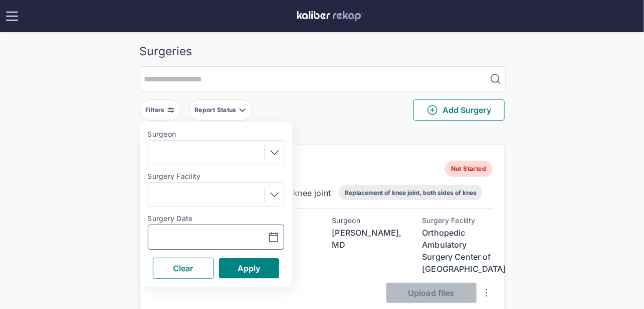 The width and height of the screenshot is (644, 309). I want to click on label: Surgeon, so click(216, 134).